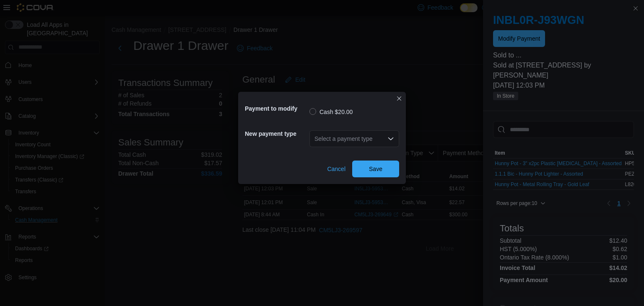  Describe the element at coordinates (399, 98) in the screenshot. I see `button: Closes this modal window` at that location.